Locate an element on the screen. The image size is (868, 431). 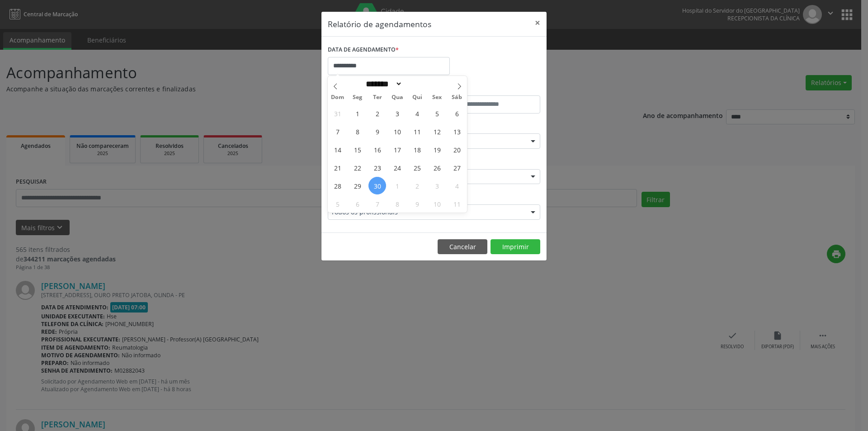
span: Sex is located at coordinates (437, 98).